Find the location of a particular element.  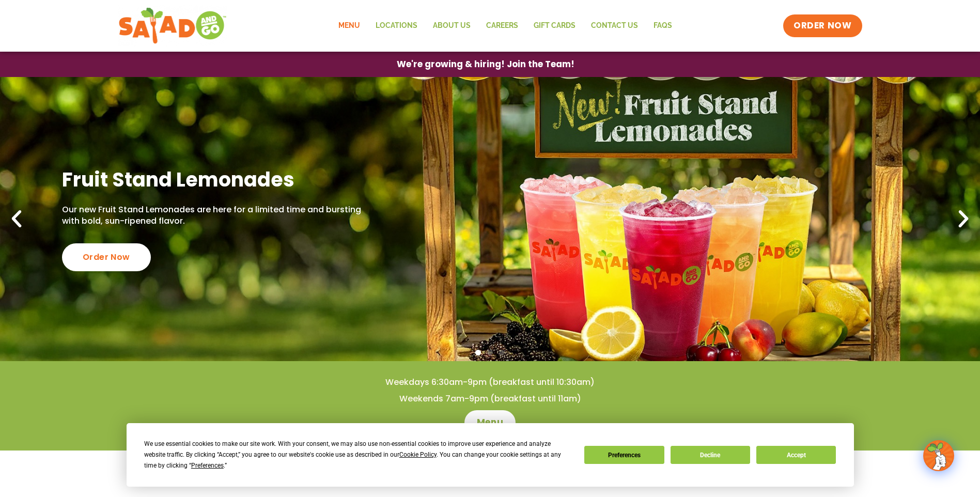

span: Menu is located at coordinates (490, 422).